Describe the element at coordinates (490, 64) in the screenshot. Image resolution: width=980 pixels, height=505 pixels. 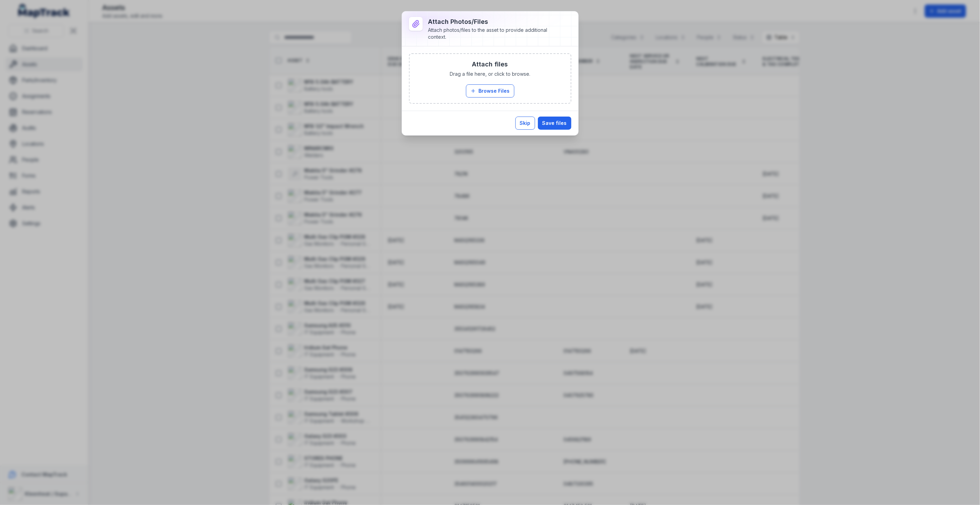
I see `h3: Attach files` at that location.